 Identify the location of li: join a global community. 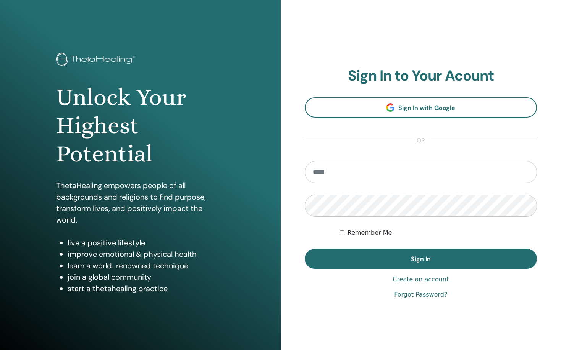
(146, 277).